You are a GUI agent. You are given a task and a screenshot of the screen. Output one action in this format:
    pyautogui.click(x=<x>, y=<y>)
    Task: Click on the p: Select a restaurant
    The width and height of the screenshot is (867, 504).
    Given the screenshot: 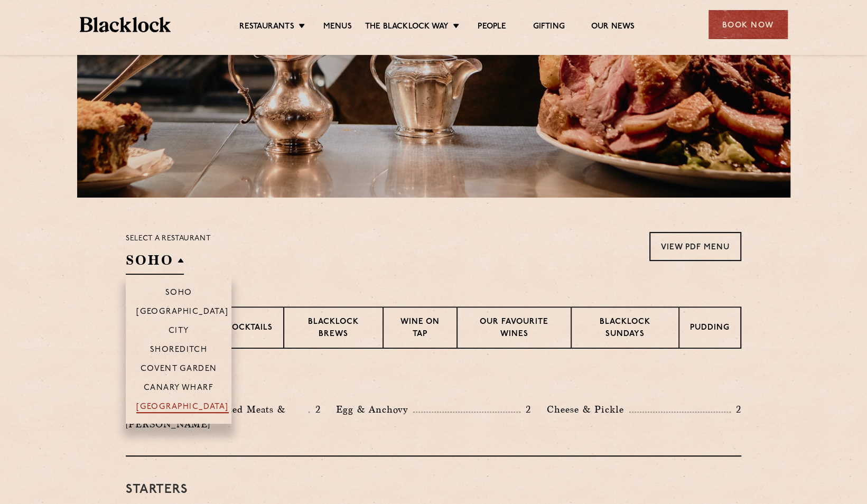 What is the action you would take?
    pyautogui.click(x=168, y=239)
    